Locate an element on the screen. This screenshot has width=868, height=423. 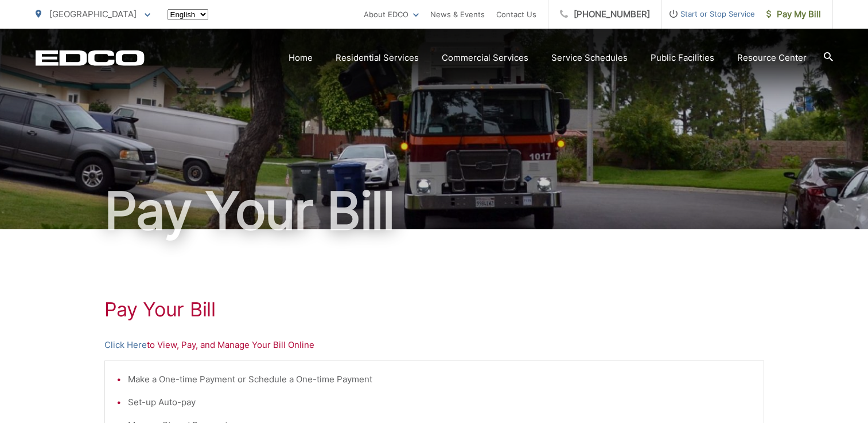
select: Select a language is located at coordinates (188, 14).